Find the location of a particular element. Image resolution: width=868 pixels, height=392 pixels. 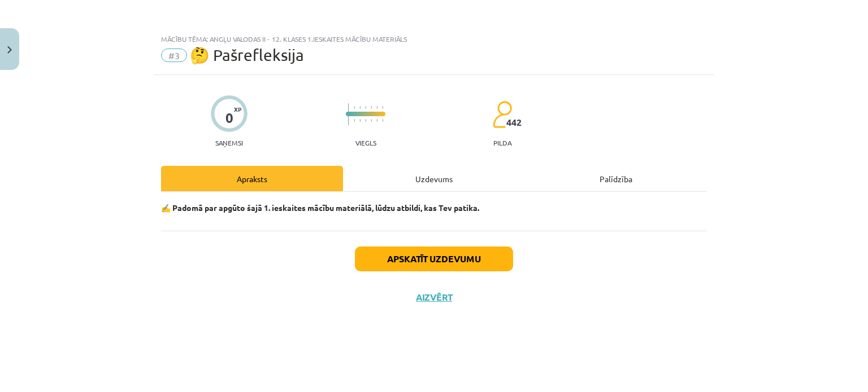

img: students-c634bb4e5e11cddfef0936a35e636f08e4e9abd3cc4e673bd6f9a4125e45ecb1.svg is located at coordinates (501, 115).